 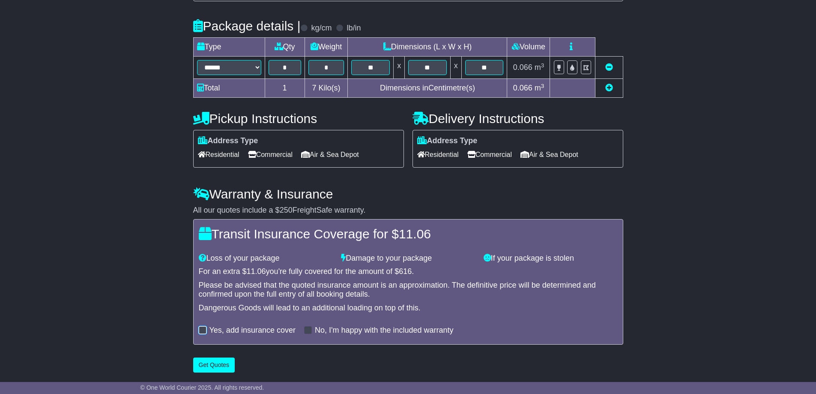 I want to click on span: 250, so click(x=286, y=210).